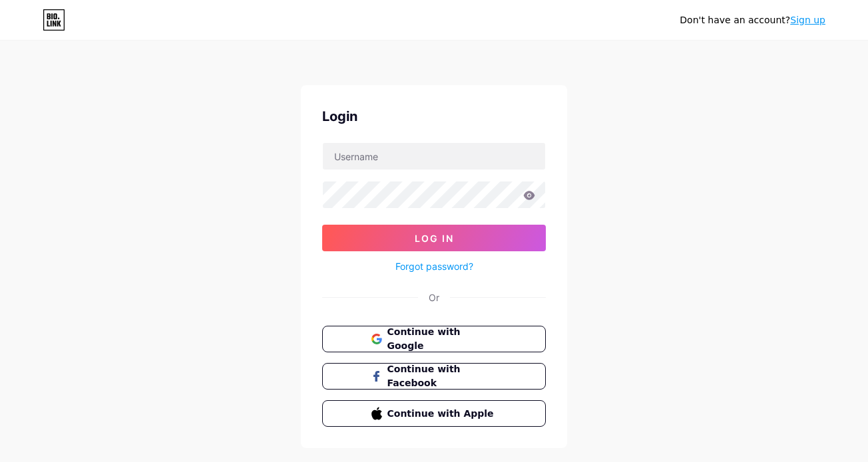 Image resolution: width=868 pixels, height=462 pixels. What do you see at coordinates (434, 116) in the screenshot?
I see `div: Login` at bounding box center [434, 116].